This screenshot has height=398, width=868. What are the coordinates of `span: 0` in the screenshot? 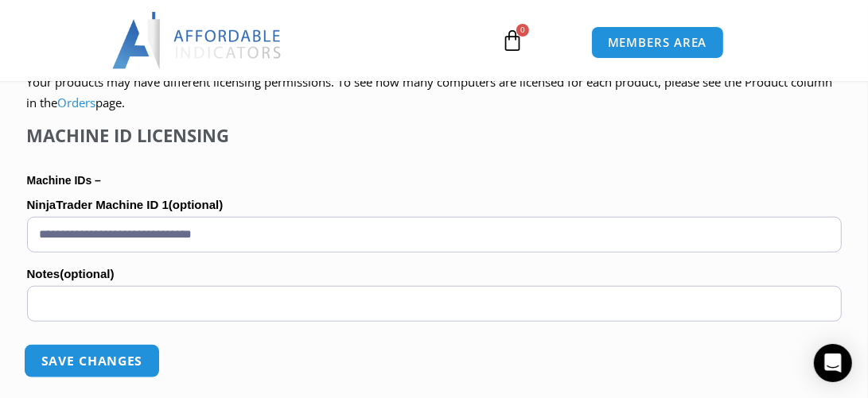 It's located at (522, 30).